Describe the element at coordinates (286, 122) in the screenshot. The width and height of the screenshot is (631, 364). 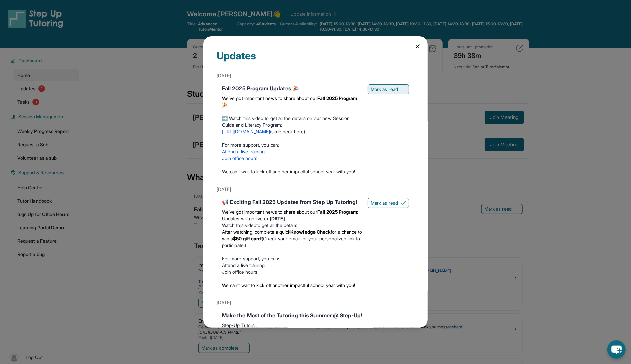
I see `span: ➡️ Watch this video to get all the details on our new Session Guide and Literacy Program:` at that location.